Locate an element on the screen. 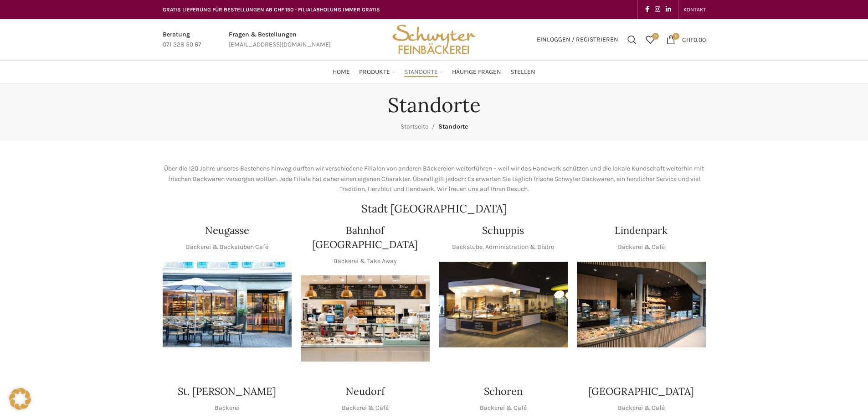  span: Produkte is located at coordinates (374, 72).